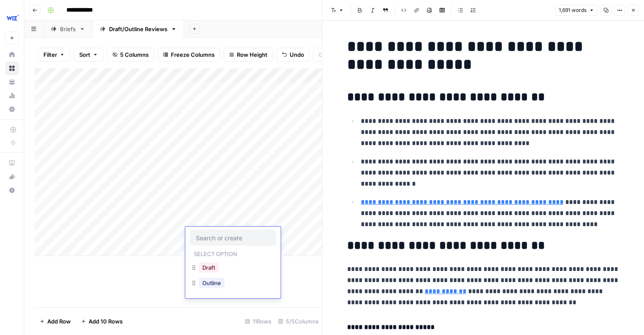 Image resolution: width=644 pixels, height=335 pixels. What do you see at coordinates (138, 29) in the screenshot?
I see `div: Draft/Outline Reviews` at bounding box center [138, 29].